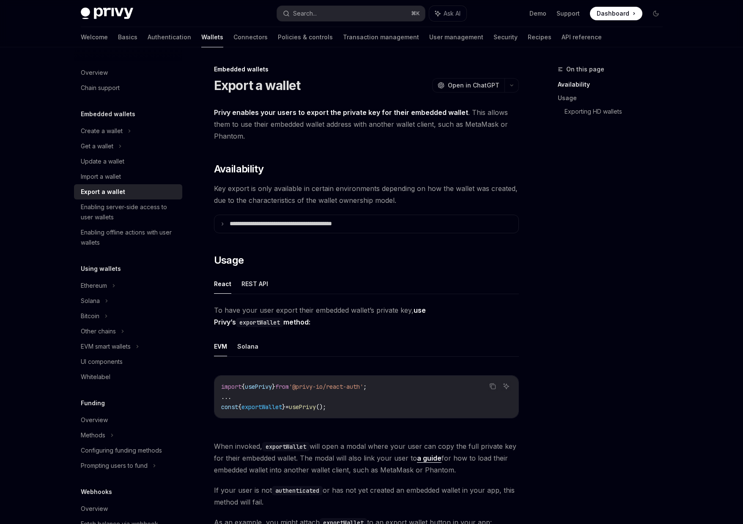  I want to click on span: Open in ChatGPT, so click(474, 85).